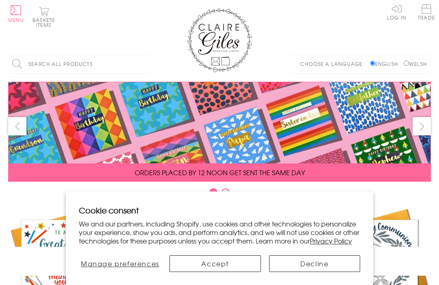  What do you see at coordinates (219, 194) in the screenshot?
I see `div: Carousel Pagination` at bounding box center [219, 194].